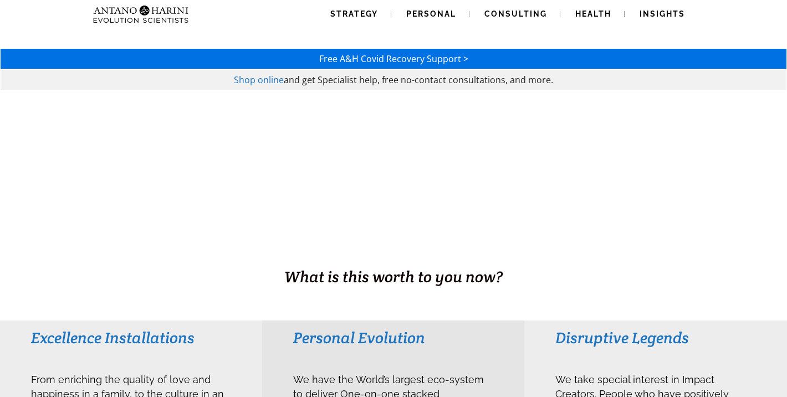 Image resolution: width=787 pixels, height=397 pixels. Describe the element at coordinates (418, 80) in the screenshot. I see `span: and get Specialist help, free no-contact consultations, and more.` at that location.